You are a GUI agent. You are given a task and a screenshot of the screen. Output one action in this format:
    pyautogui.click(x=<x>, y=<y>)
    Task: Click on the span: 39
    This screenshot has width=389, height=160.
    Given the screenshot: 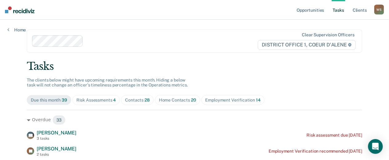 What is the action you would take?
    pyautogui.click(x=64, y=100)
    